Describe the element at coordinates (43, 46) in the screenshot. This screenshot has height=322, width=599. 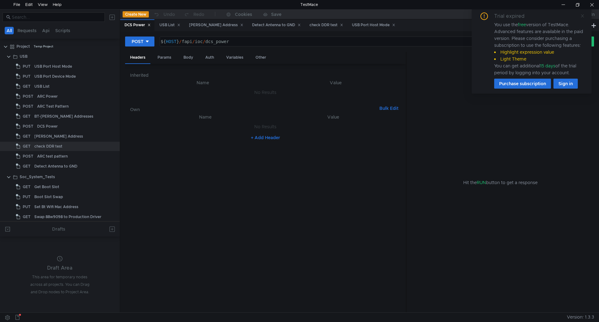
I see `div: Temp Project` at that location.